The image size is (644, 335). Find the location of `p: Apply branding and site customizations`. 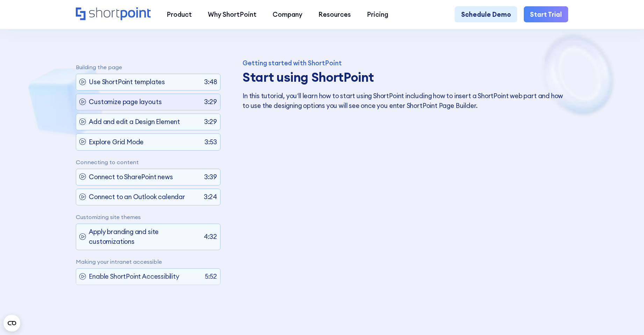

p: Apply branding and site customizations is located at coordinates (144, 236).